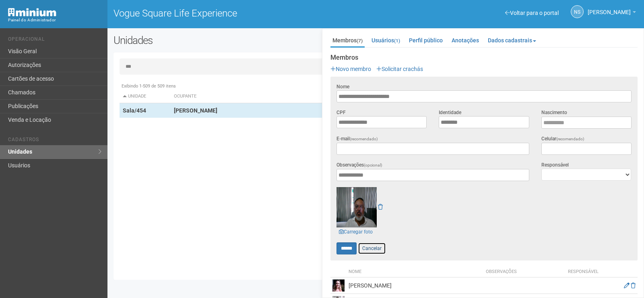  What do you see at coordinates (583, 271) in the screenshot?
I see `th: Responsável` at bounding box center [583, 271].